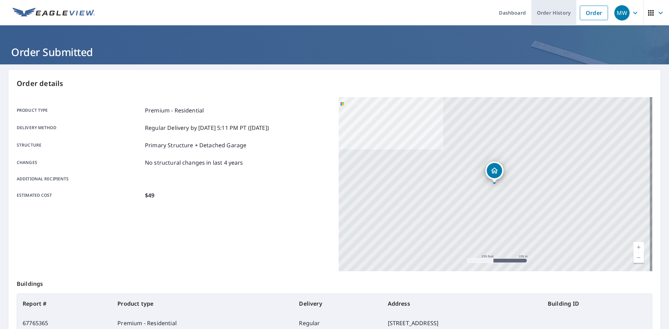 The width and height of the screenshot is (669, 329). What do you see at coordinates (79, 145) in the screenshot?
I see `p: Structure` at bounding box center [79, 145].